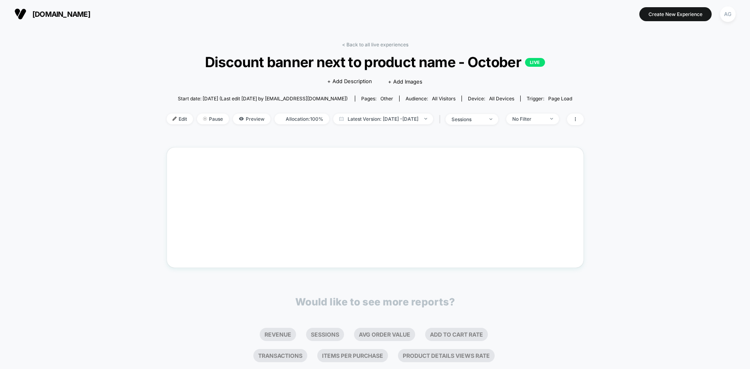 The height and width of the screenshot is (369, 750). What do you see at coordinates (528, 119) in the screenshot?
I see `div: No Filter` at bounding box center [528, 119].